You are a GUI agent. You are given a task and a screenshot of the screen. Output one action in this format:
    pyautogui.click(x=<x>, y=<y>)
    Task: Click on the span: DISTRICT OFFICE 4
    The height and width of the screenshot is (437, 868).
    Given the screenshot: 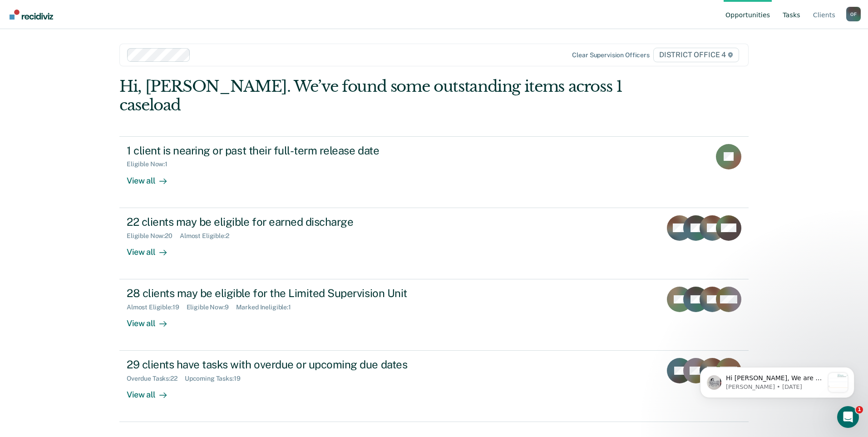 What is the action you would take?
    pyautogui.click(x=696, y=55)
    